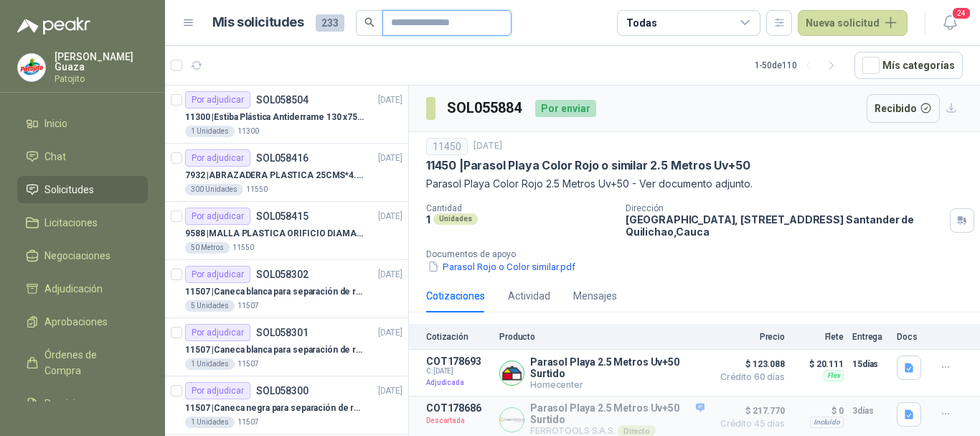  Describe the element at coordinates (749, 411) in the screenshot. I see `span: $ 217.770` at that location.